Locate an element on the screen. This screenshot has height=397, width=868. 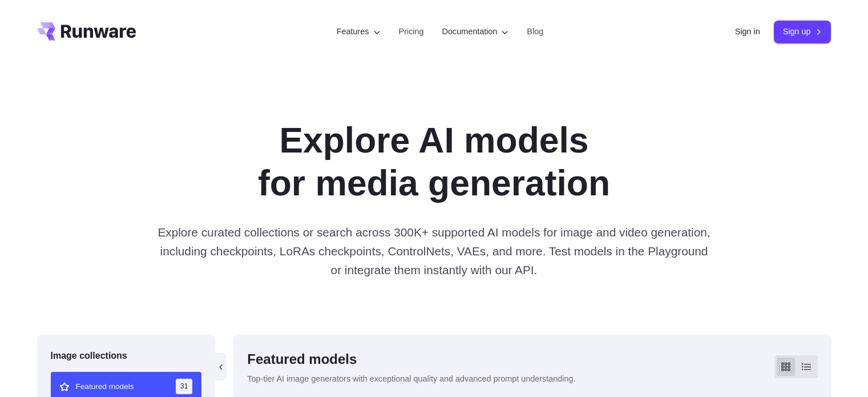
span: 31 is located at coordinates (184, 386).